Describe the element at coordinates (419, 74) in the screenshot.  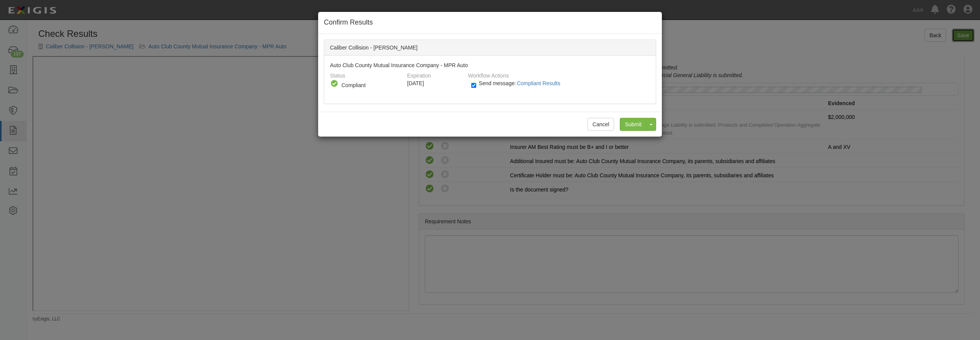
I see `label: Expiration` at that location.